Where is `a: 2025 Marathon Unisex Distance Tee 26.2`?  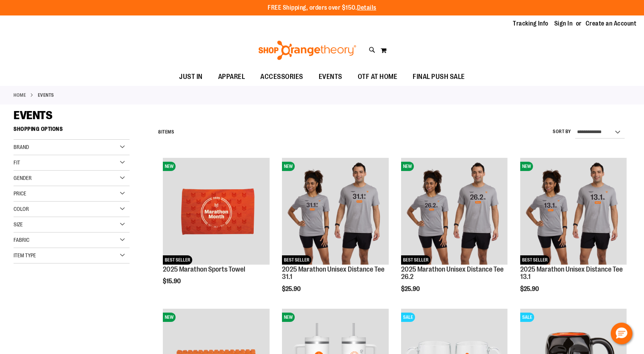 a: 2025 Marathon Unisex Distance Tee 26.2 is located at coordinates (452, 273).